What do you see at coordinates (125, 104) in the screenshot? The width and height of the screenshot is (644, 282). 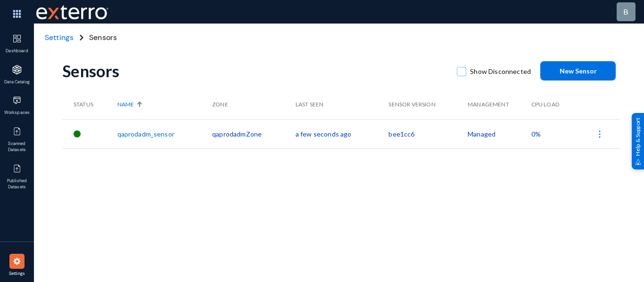 I see `span: Name` at bounding box center [125, 104].